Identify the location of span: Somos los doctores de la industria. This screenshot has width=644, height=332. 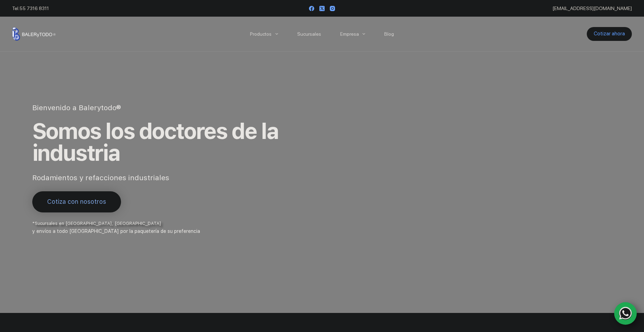
(158, 142).